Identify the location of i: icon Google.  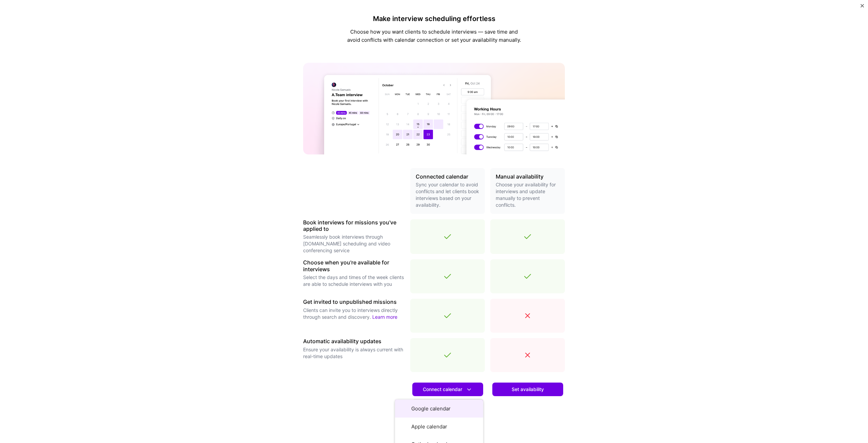
(404, 408).